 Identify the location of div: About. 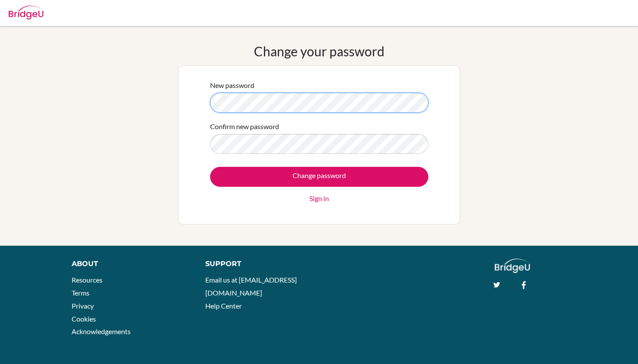
(128, 264).